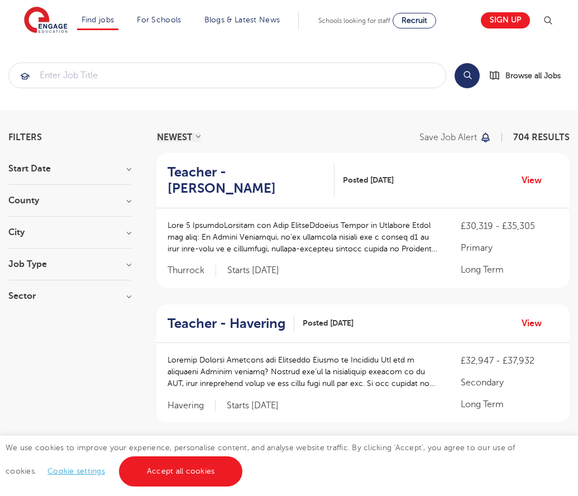 The image size is (578, 496). I want to click on div: Submit, so click(227, 75).